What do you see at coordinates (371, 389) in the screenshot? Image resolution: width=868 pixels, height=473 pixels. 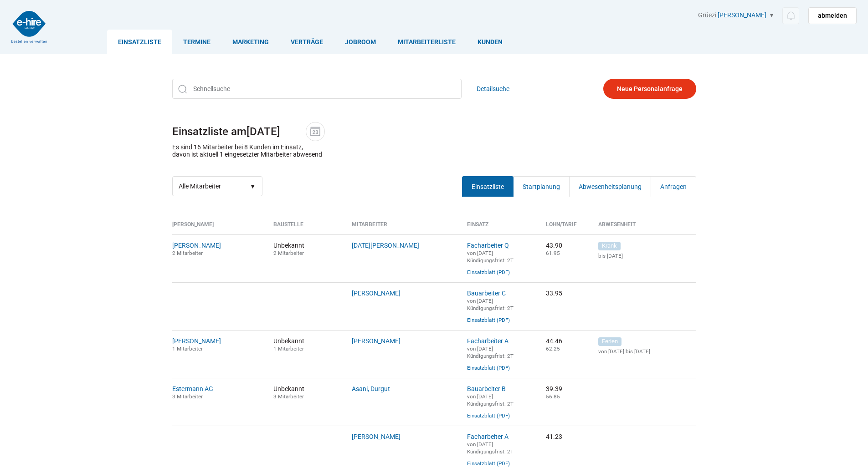 I see `a: Asani, Durgut` at bounding box center [371, 389].